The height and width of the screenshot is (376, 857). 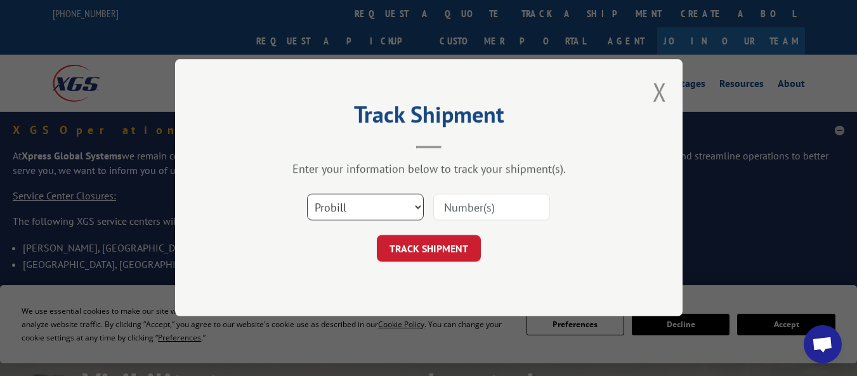 I want to click on a: Open chat, so click(x=823, y=344).